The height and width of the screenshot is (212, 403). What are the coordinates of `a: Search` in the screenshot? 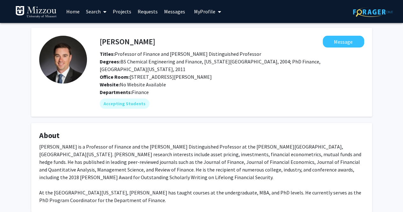 It's located at (96, 11).